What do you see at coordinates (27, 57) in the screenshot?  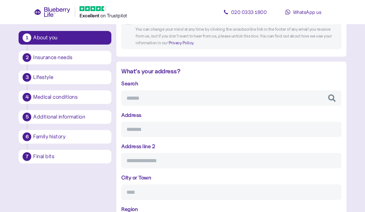 I see `div: 2` at bounding box center [27, 57].